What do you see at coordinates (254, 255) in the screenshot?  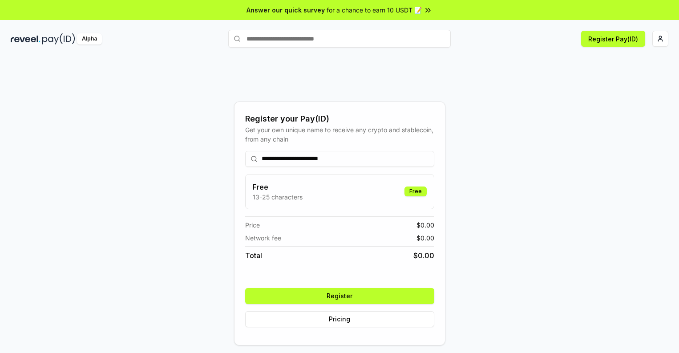 I see `span: Total` at bounding box center [254, 255].